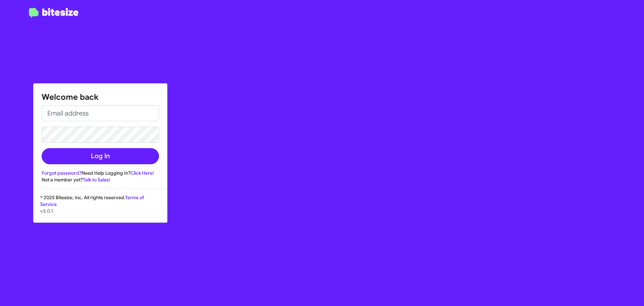 The image size is (644, 306). Describe the element at coordinates (100, 180) in the screenshot. I see `div: Not a member yet?` at that location.